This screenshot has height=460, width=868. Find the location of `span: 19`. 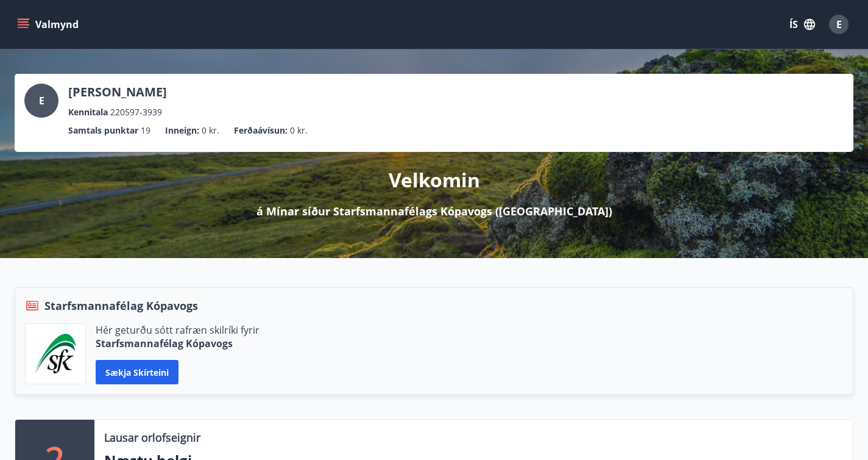

span: 19 is located at coordinates (146, 131).